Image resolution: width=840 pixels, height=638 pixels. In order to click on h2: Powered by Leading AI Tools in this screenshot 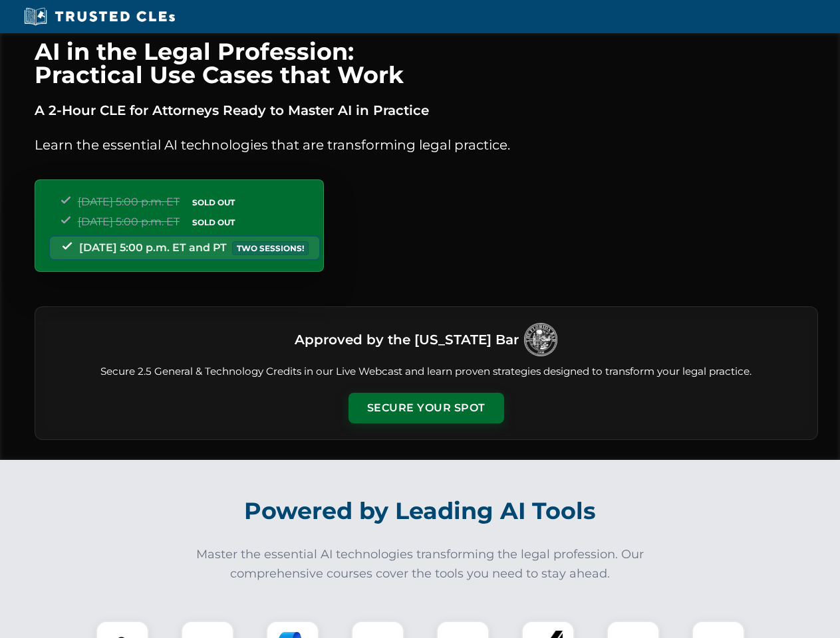, I will do `click(420, 511)`.